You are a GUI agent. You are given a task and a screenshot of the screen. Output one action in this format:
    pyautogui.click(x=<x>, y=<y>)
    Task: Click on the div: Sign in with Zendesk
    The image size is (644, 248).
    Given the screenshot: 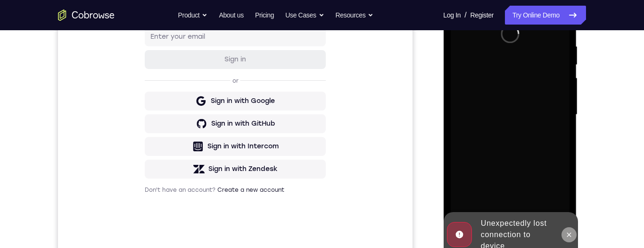 What is the action you would take?
    pyautogui.click(x=185, y=227)
    